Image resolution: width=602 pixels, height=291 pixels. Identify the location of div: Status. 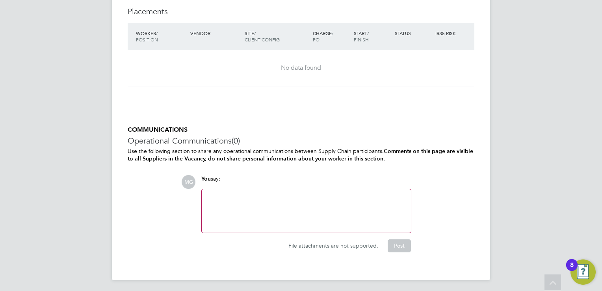
(413, 33).